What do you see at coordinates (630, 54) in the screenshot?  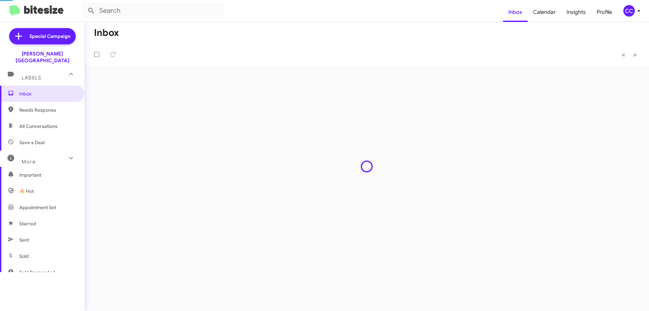 I see `nav: Page navigation example` at bounding box center [630, 54].